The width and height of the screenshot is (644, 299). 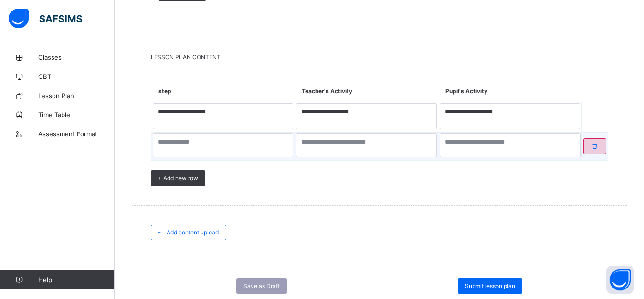 I want to click on span: Save as Draft, so click(x=261, y=285).